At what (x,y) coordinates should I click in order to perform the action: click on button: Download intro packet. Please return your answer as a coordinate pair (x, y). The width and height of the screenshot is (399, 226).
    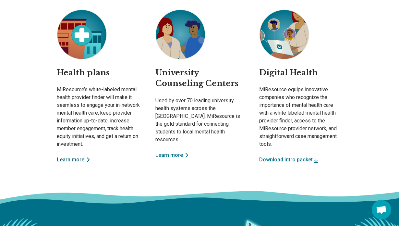
    Looking at the image, I should click on (289, 160).